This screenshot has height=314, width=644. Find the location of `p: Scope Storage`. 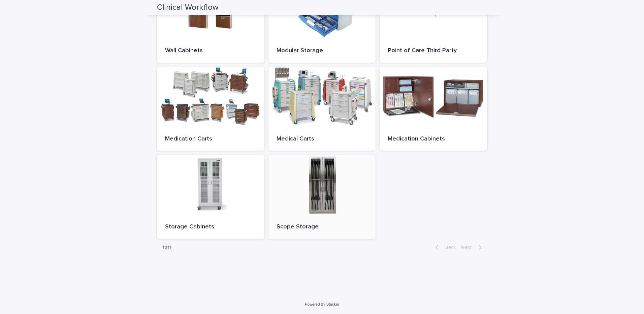

p: Scope Storage is located at coordinates (322, 227).